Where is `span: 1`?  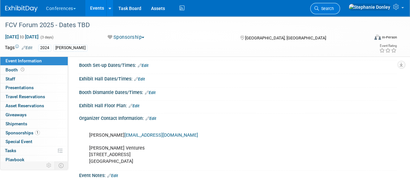
span: 1 is located at coordinates (37, 133).